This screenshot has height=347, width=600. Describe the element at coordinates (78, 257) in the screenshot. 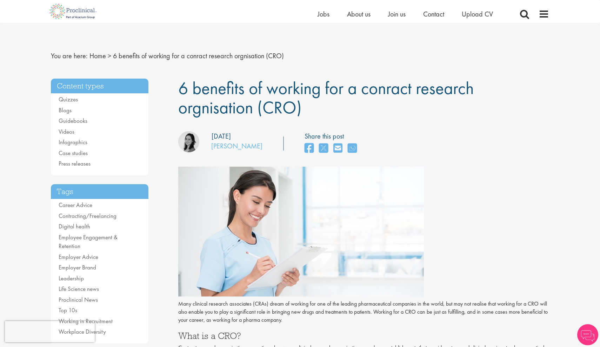

I see `a: Employer Advice` at that location.